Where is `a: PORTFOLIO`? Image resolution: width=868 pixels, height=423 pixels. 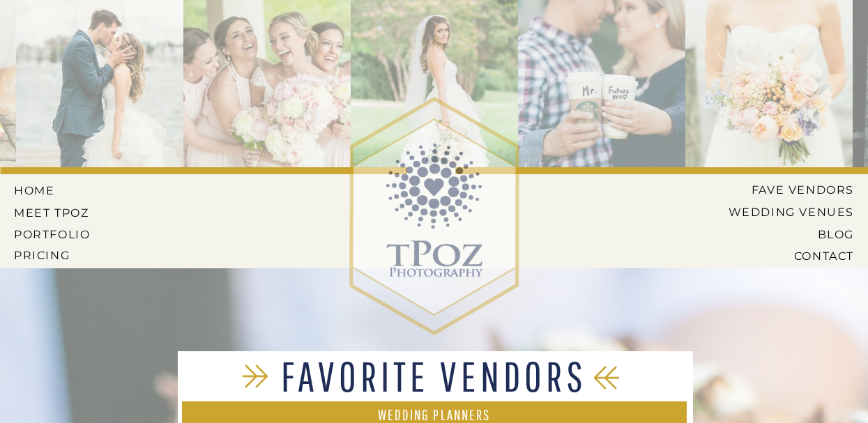
a: PORTFOLIO is located at coordinates (54, 234).